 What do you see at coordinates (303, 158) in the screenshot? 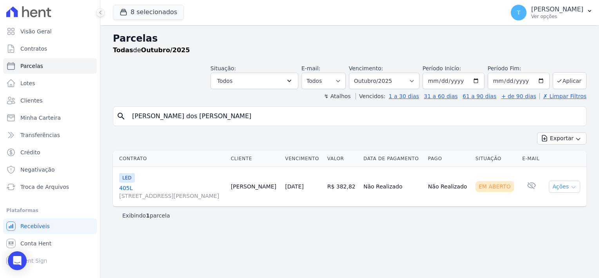
I see `th: Vencimento` at bounding box center [303, 158].